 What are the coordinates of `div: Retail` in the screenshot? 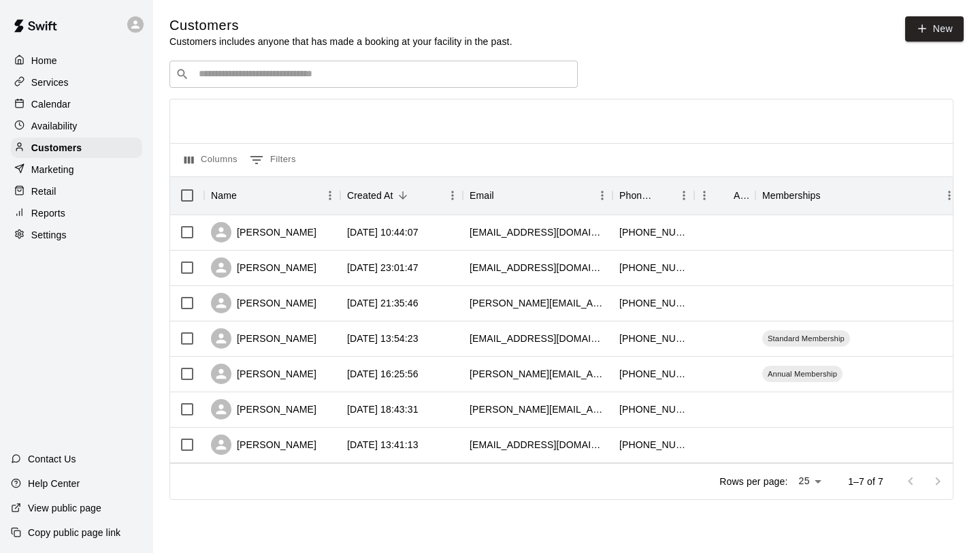 It's located at (77, 192).